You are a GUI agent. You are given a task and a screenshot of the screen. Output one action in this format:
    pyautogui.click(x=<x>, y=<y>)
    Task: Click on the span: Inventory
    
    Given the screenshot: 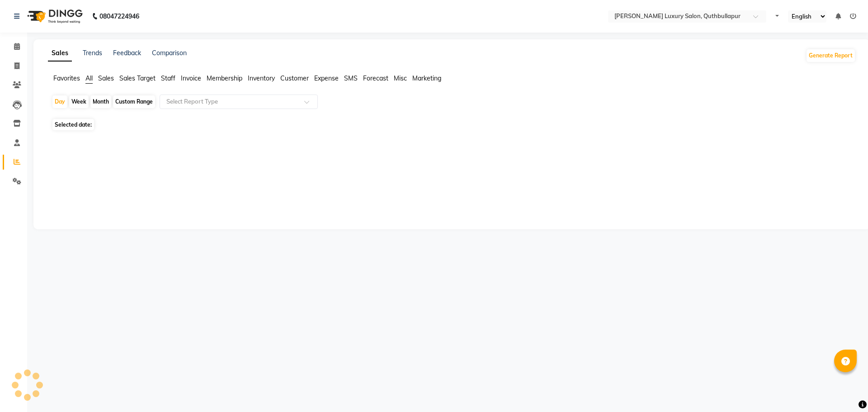 What is the action you would take?
    pyautogui.click(x=261, y=78)
    